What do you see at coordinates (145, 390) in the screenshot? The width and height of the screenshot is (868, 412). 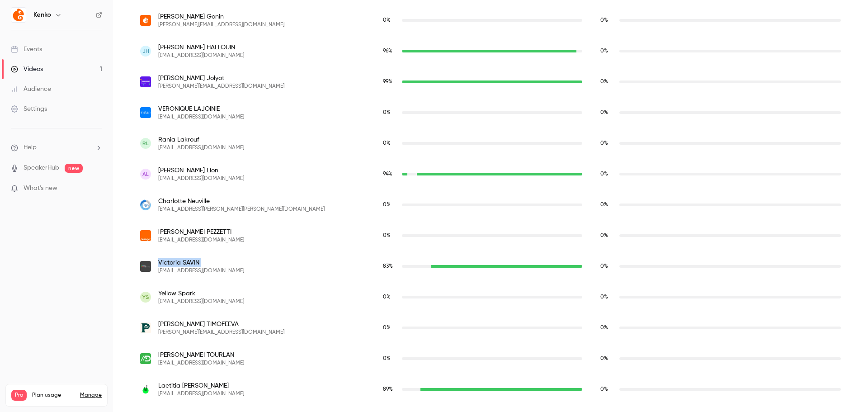 I see `img: parisladefense.com` at bounding box center [145, 390].